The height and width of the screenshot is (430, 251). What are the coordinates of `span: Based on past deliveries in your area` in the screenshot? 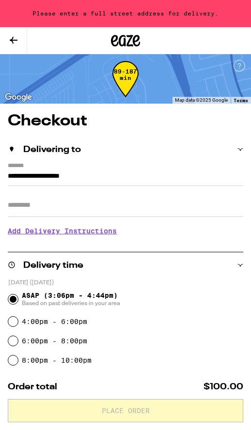 It's located at (71, 303).